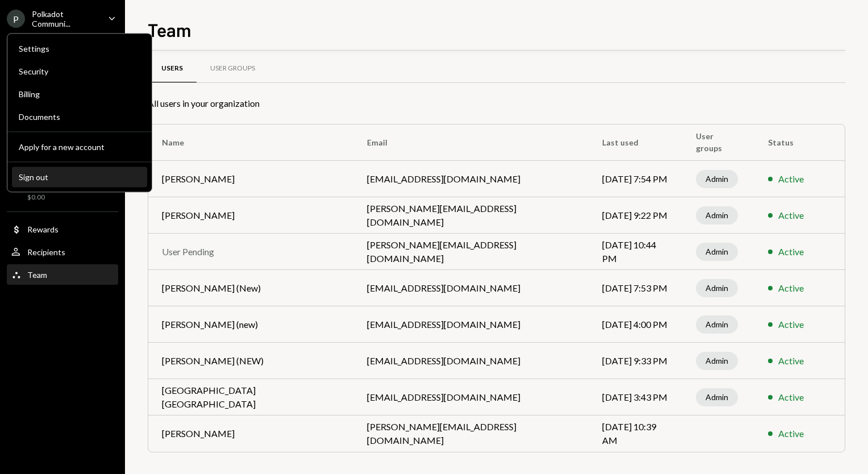 The width and height of the screenshot is (868, 474). I want to click on div: P, so click(16, 19).